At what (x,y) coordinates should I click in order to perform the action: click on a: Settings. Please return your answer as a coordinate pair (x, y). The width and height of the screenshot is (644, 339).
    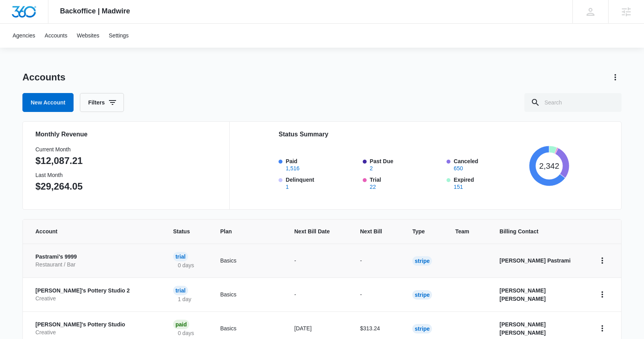
    Looking at the image, I should click on (119, 35).